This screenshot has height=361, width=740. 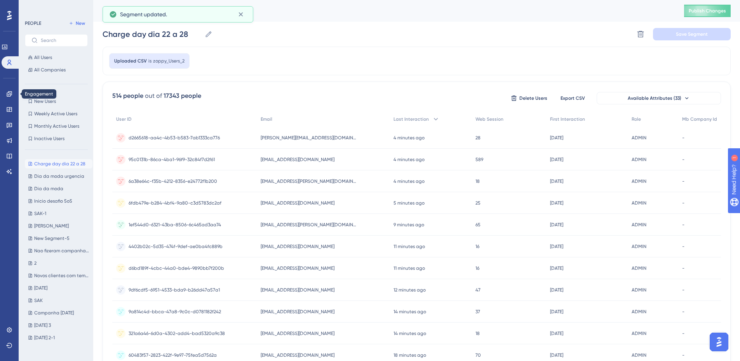 What do you see at coordinates (478, 225) in the screenshot?
I see `span: 65` at bounding box center [478, 225].